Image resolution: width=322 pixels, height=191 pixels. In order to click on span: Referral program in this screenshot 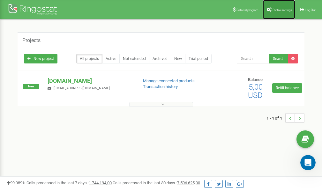, I will do `click(247, 10)`.